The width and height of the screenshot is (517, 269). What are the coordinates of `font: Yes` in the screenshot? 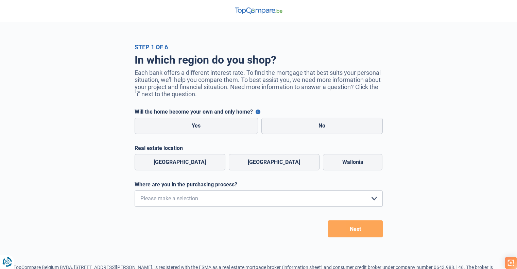 It's located at (196, 125).